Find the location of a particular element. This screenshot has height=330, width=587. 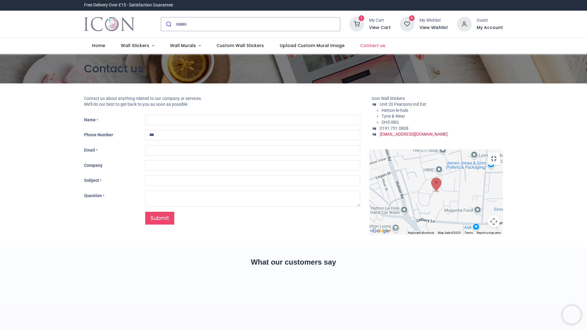

span: 0191 751 0808 is located at coordinates (394, 128).